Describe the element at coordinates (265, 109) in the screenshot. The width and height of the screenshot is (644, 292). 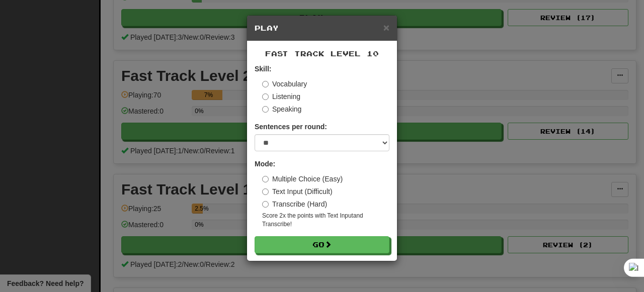
I see `input: Speaking` at that location.